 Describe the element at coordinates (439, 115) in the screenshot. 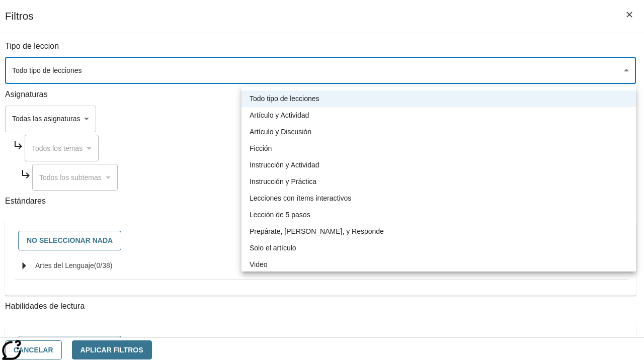

I see `li: Artículo y Actividad` at that location.